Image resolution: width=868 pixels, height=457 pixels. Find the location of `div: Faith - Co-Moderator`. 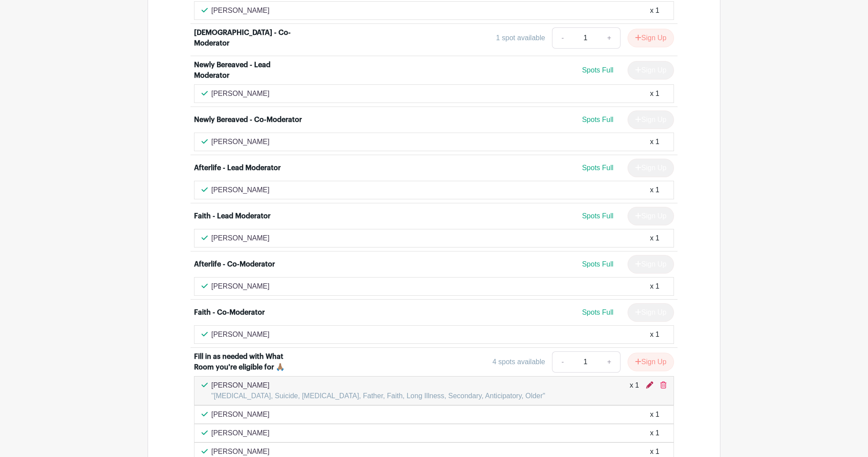

div: Faith - Co-Moderator is located at coordinates (230, 313).